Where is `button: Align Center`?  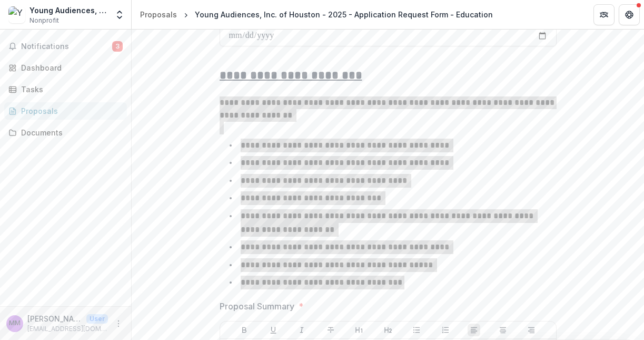
button: Align Center is located at coordinates (503, 330).